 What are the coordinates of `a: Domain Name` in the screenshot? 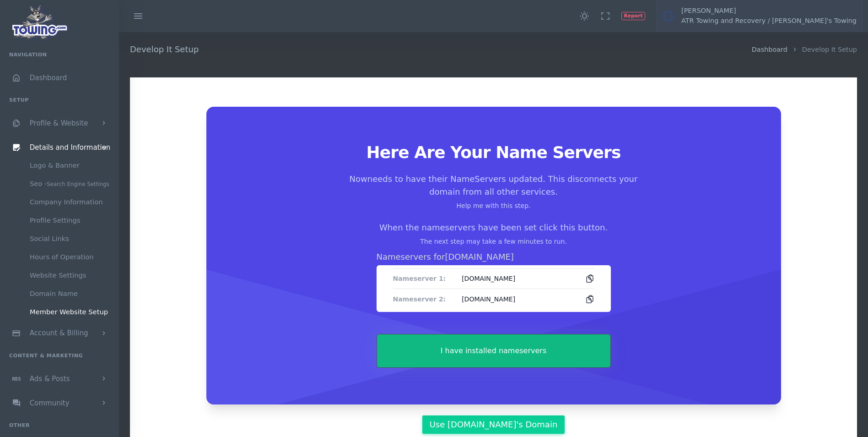 It's located at (71, 293).